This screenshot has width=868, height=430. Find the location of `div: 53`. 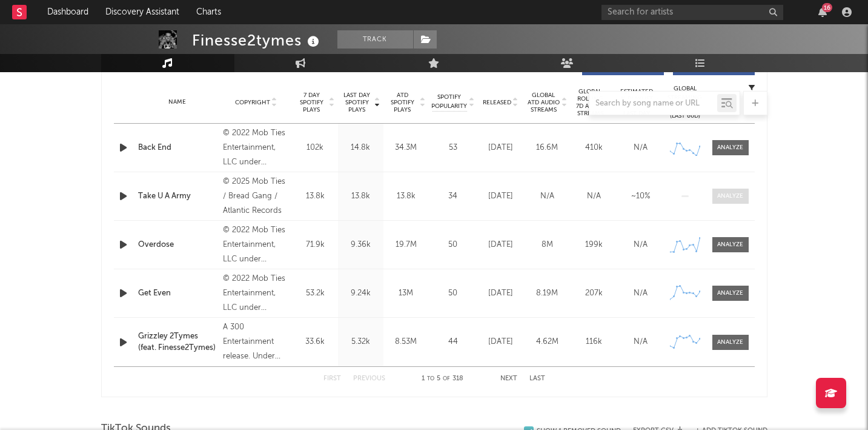

div: 53 is located at coordinates (453, 148).